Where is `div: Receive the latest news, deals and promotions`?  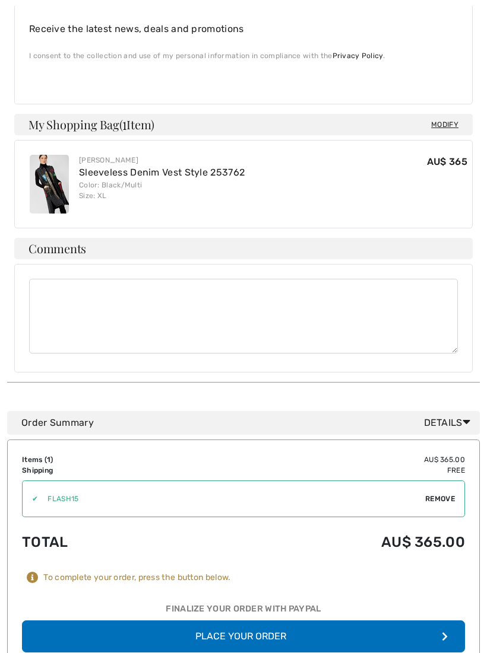 div: Receive the latest news, deals and promotions is located at coordinates (239, 29).